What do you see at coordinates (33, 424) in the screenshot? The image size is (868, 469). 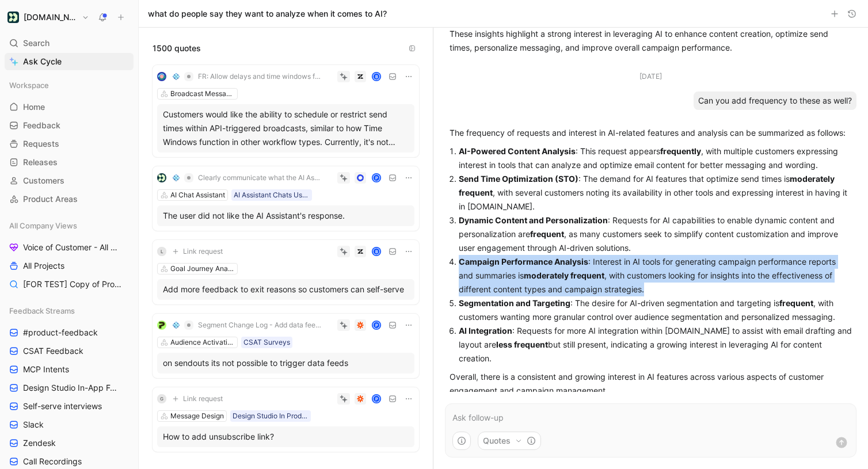 I see `span: Slack` at bounding box center [33, 424].